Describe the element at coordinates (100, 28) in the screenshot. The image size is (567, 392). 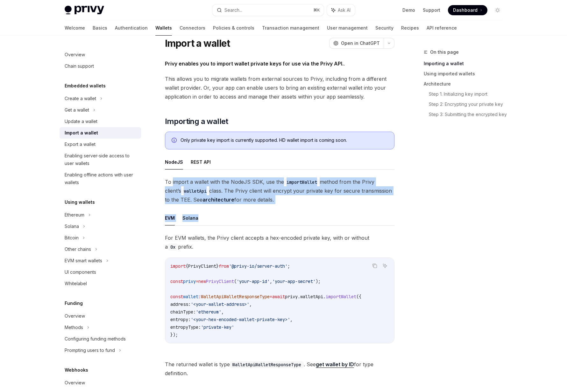
I see `a: Basics` at that location.